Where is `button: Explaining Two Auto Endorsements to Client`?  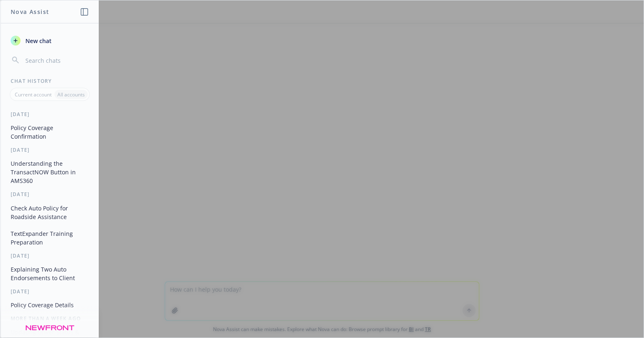 button: Explaining Two Auto Endorsements to Client is located at coordinates (50, 274).